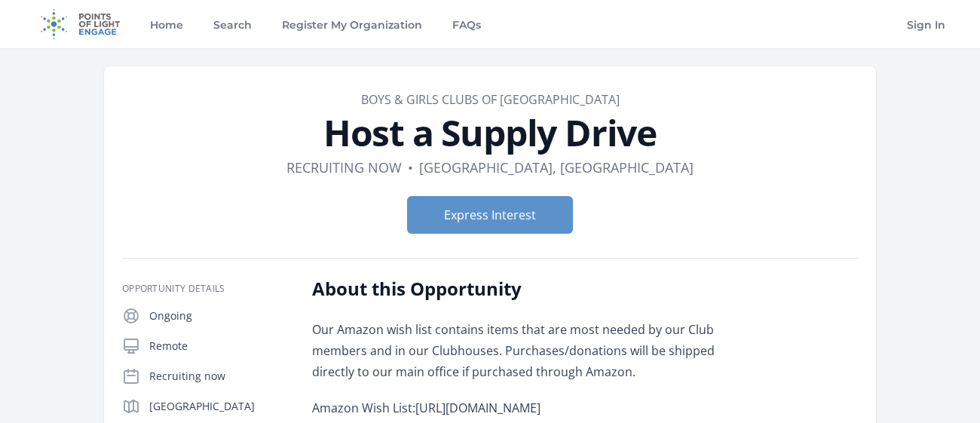 The image size is (980, 423). Describe the element at coordinates (205, 289) in the screenshot. I see `h3: Opportunity Details` at that location.